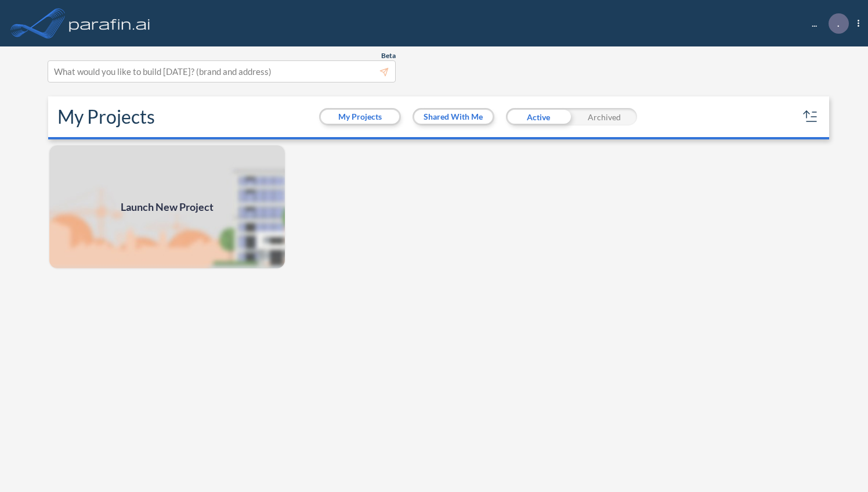 The width and height of the screenshot is (868, 492). What do you see at coordinates (167, 207) in the screenshot?
I see `span: Launch New Project` at bounding box center [167, 207].